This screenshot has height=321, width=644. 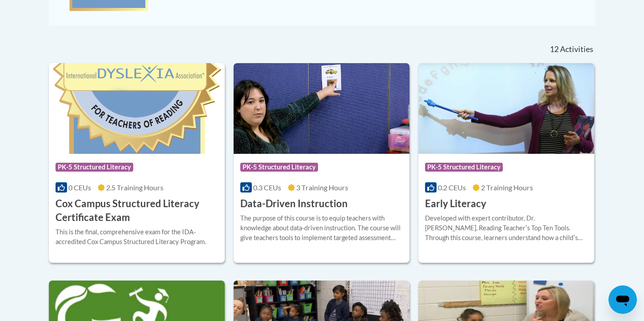 What do you see at coordinates (506, 163) in the screenshot?
I see `a: Course LogoPK-5 Structured Literacy0.2 CEUs2 Training Hours Early LiteracyDeveloped with expert c...` at bounding box center [506, 163].